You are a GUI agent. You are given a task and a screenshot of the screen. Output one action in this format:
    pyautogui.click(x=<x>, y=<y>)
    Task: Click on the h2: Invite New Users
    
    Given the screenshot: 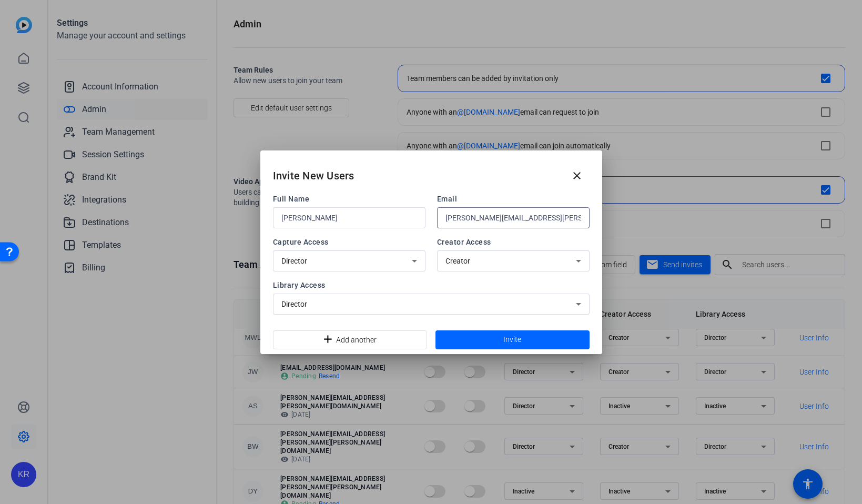 What is the action you would take?
    pyautogui.click(x=314, y=176)
    